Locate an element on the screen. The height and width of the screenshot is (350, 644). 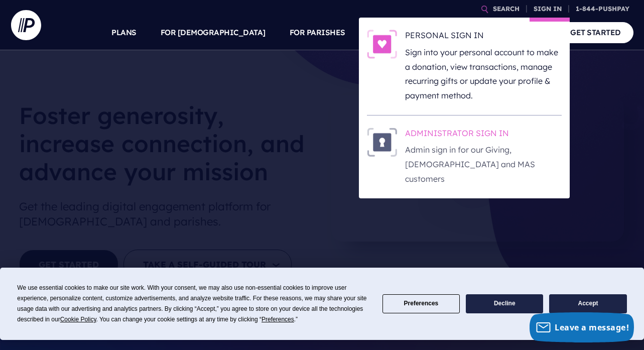
button: Leave a message! is located at coordinates (582, 327).